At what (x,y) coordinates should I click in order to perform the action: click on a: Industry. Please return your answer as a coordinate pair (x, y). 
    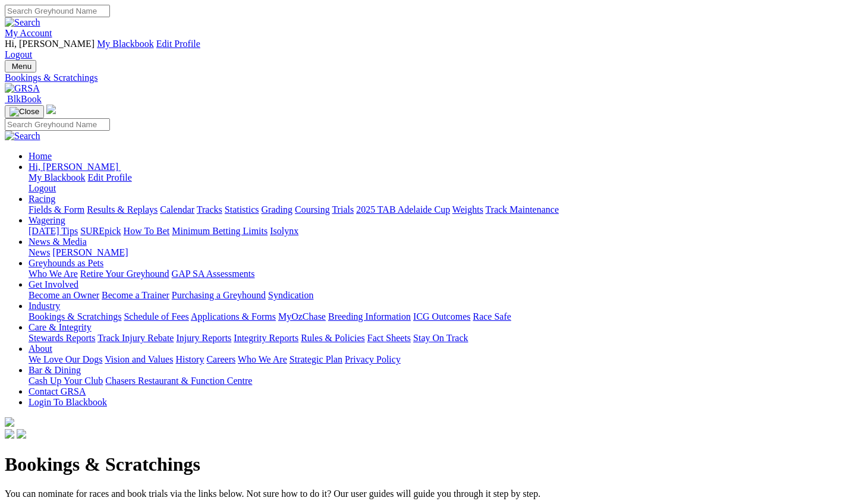
    Looking at the image, I should click on (44, 305).